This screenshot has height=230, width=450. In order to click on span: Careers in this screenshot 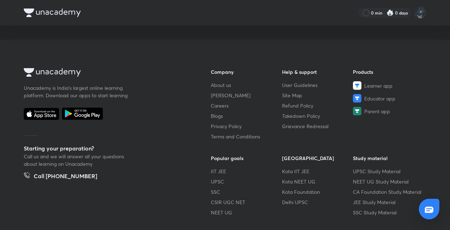, I will do `click(220, 105)`.